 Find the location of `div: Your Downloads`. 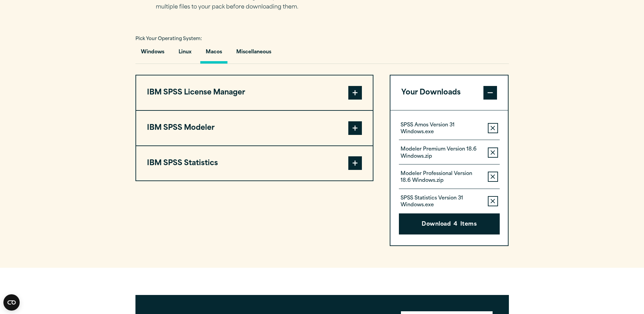

div: Your Downloads is located at coordinates (449, 178).